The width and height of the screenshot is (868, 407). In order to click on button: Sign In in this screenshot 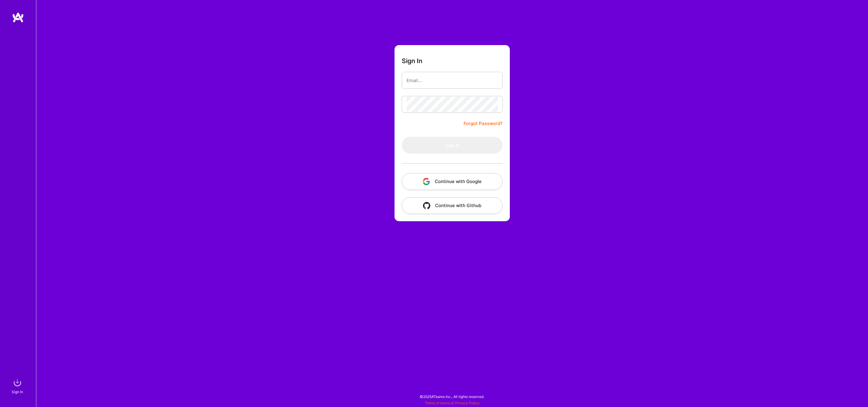, I will do `click(452, 145)`.